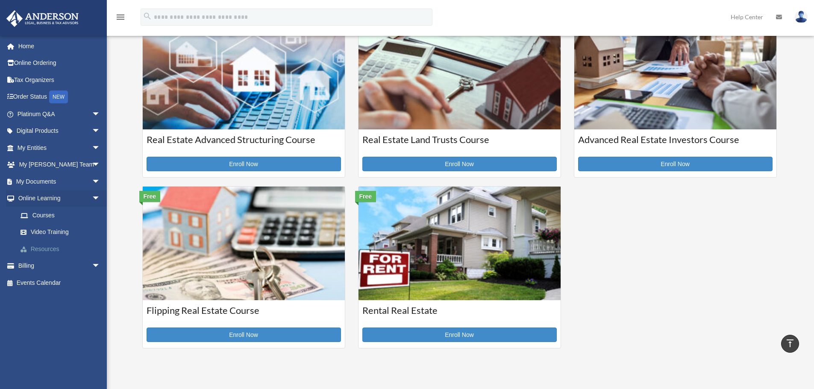 The width and height of the screenshot is (814, 389). Describe the element at coordinates (59, 148) in the screenshot. I see `a: My Entitiesarrow_drop_down` at that location.